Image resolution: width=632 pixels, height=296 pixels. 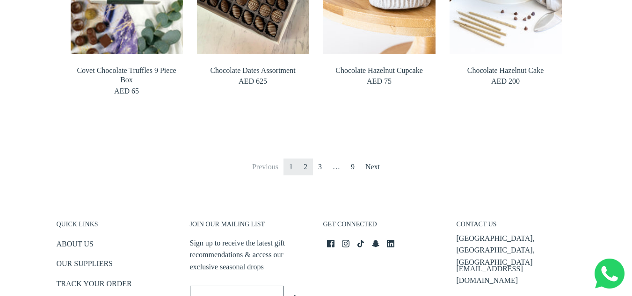 I want to click on span: page …, so click(x=336, y=167).